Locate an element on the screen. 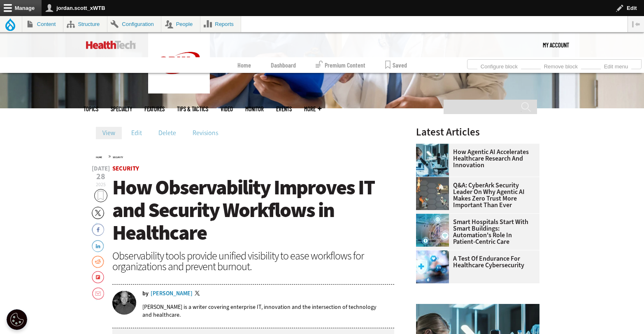  span: Topics is located at coordinates (91, 109).